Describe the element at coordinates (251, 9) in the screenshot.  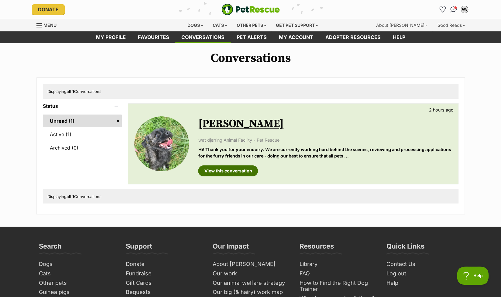
I see `a: PetRescue` at that location.